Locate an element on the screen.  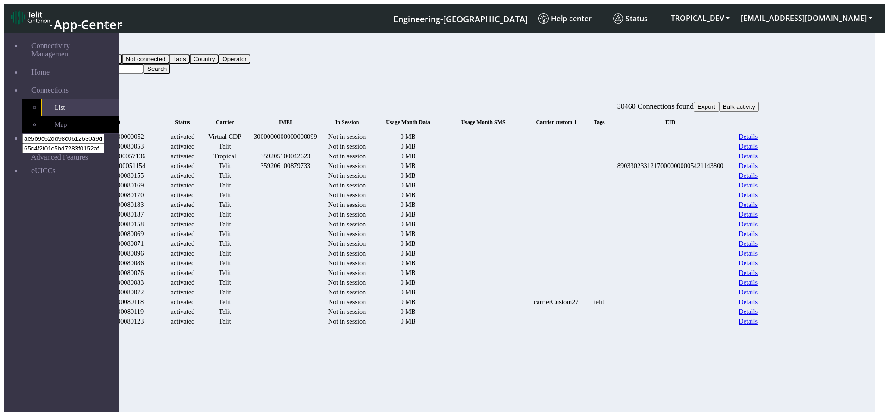
div: 89033023312170000000005421143800 is located at coordinates (671, 166).